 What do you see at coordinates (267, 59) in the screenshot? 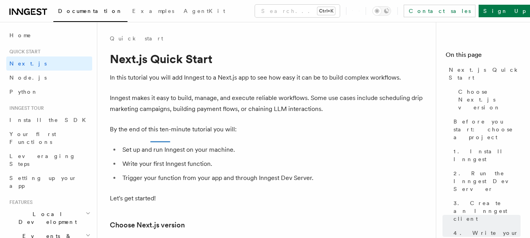
I see `h1: Next.js Quick Start` at bounding box center [267, 59].